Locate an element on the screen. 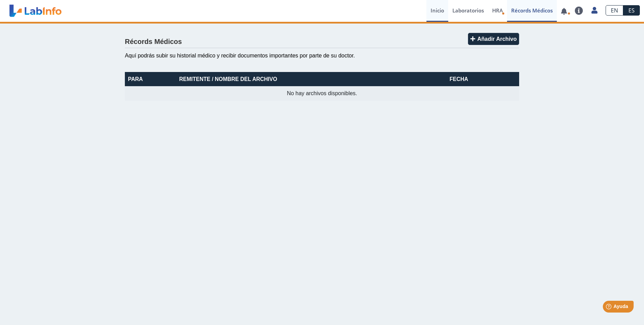  th: Remitente / Nombre del Archivo is located at coordinates (302, 79).